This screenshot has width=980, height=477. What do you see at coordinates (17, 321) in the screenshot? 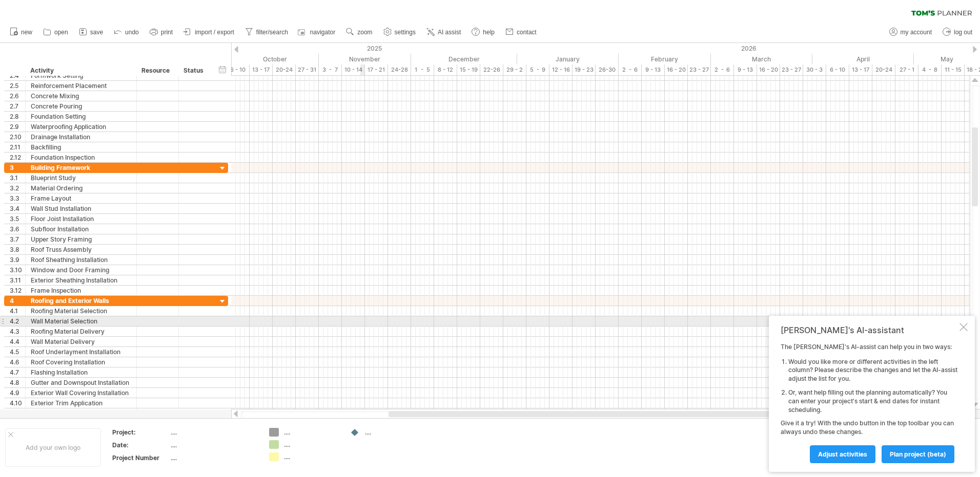
I see `div: 4.2` at bounding box center [17, 321].